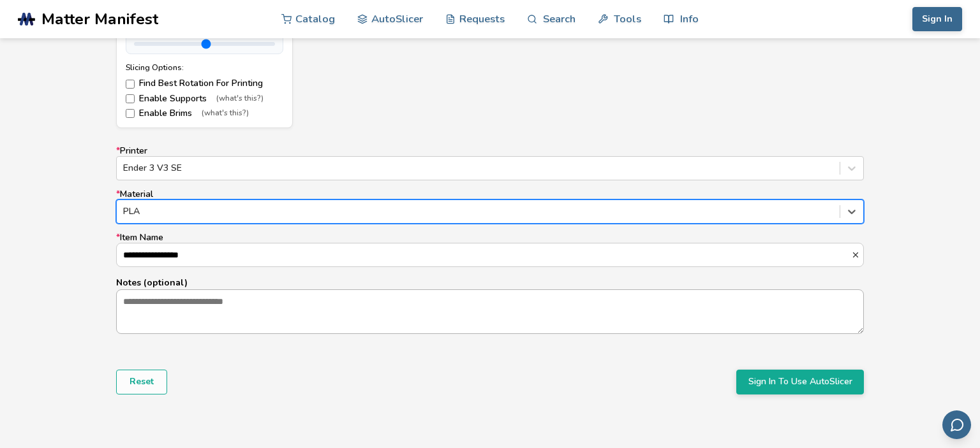 This screenshot has height=448, width=980. What do you see at coordinates (938, 19) in the screenshot?
I see `button: Sign In` at bounding box center [938, 19].